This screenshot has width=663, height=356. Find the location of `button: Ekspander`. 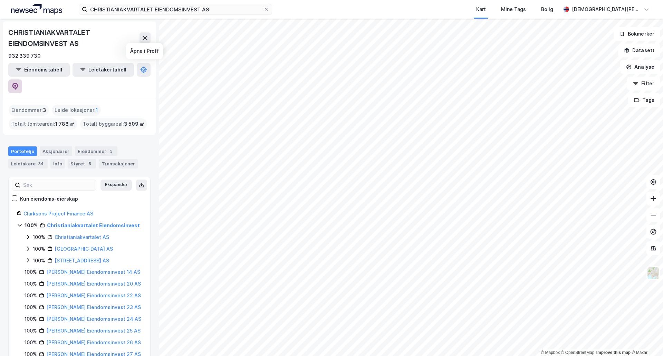

button: Ekspander is located at coordinates (116, 185).